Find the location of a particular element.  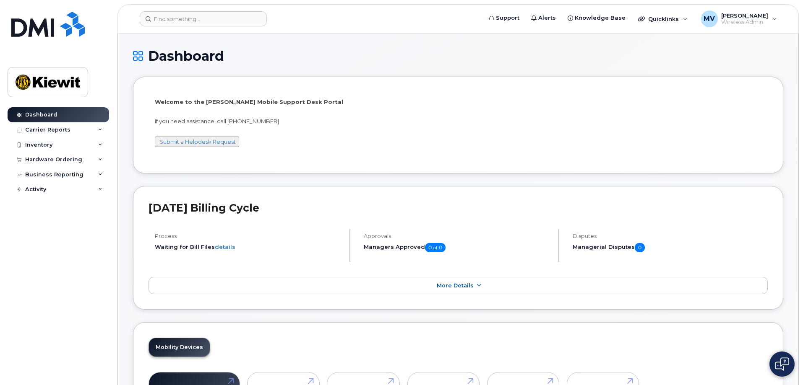

button: Submit a Helpdesk Request is located at coordinates (197, 142).